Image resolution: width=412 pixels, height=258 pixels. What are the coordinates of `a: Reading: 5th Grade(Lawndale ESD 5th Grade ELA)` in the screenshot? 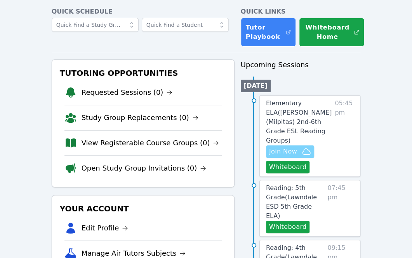 It's located at (295, 202).